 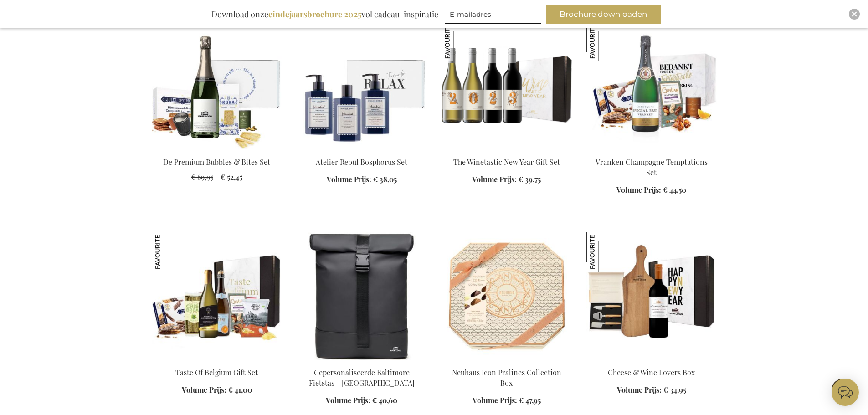 I want to click on span: € 38,05, so click(x=385, y=179).